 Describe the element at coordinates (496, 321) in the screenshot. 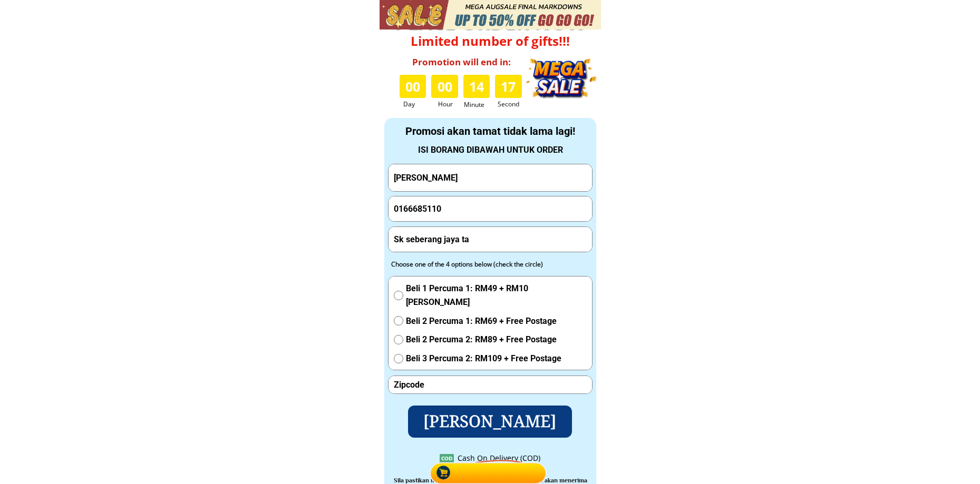

I see `span: Beli 2 Percuma 1: RM69 + Free Postage` at that location.